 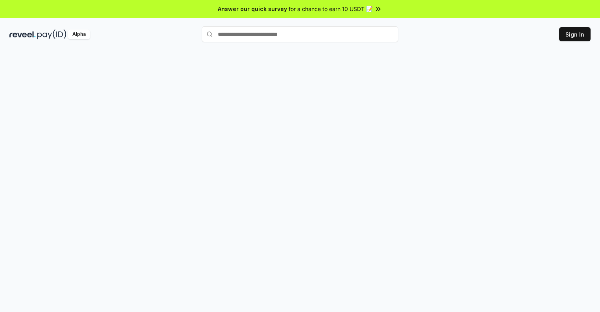 What do you see at coordinates (330, 9) in the screenshot?
I see `span: for a chance to earn 10 USDT 📝` at bounding box center [330, 9].